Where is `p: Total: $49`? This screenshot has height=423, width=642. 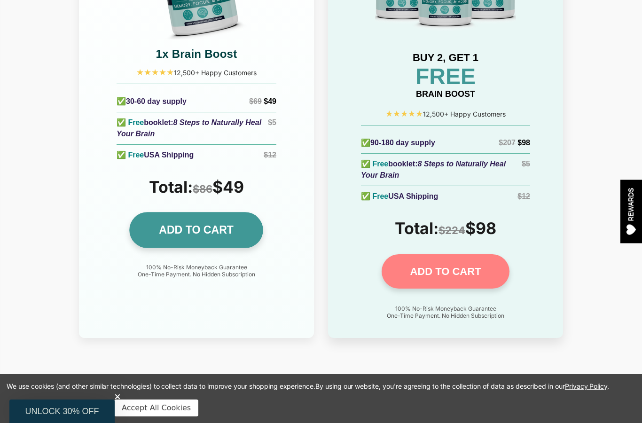
p: Total: $49 is located at coordinates (197, 187).